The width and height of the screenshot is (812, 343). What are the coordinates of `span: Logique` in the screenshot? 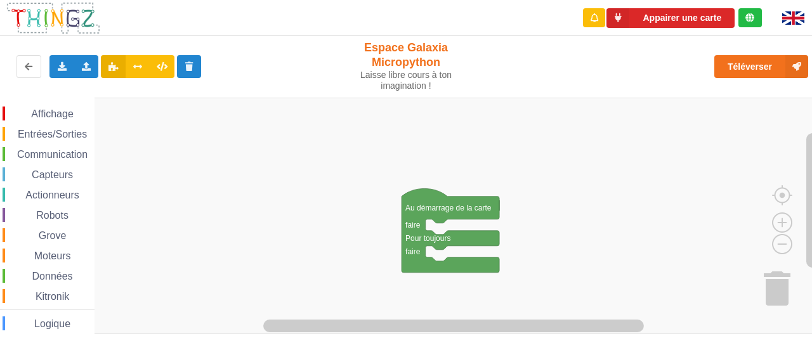 It's located at (52, 324).